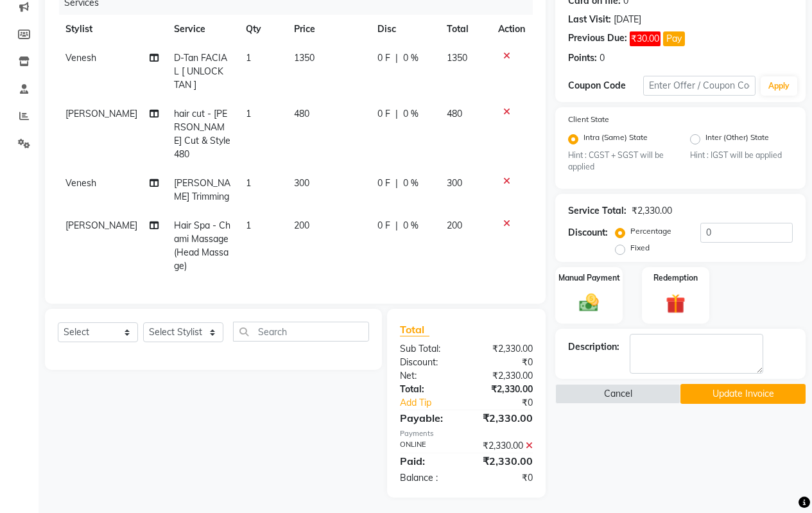  Describe the element at coordinates (618, 394) in the screenshot. I see `button: Cancel` at that location.